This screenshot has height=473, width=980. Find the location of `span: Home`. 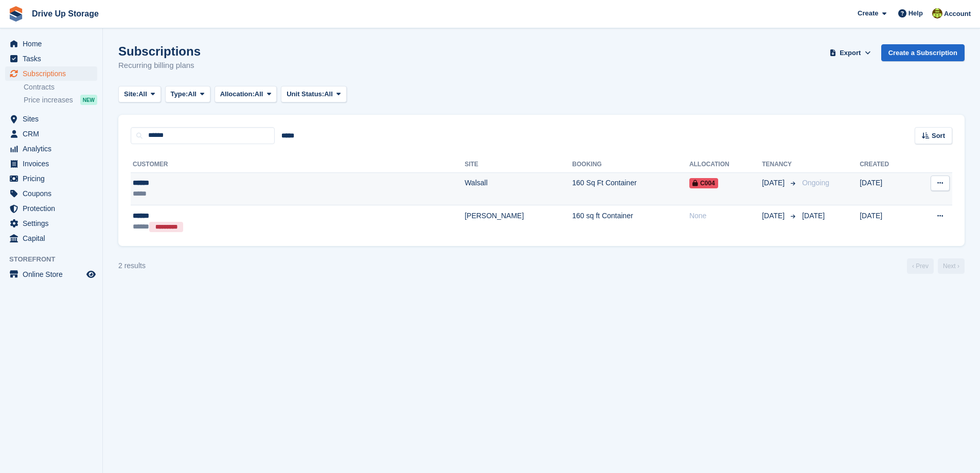

span: Home is located at coordinates (54, 44).